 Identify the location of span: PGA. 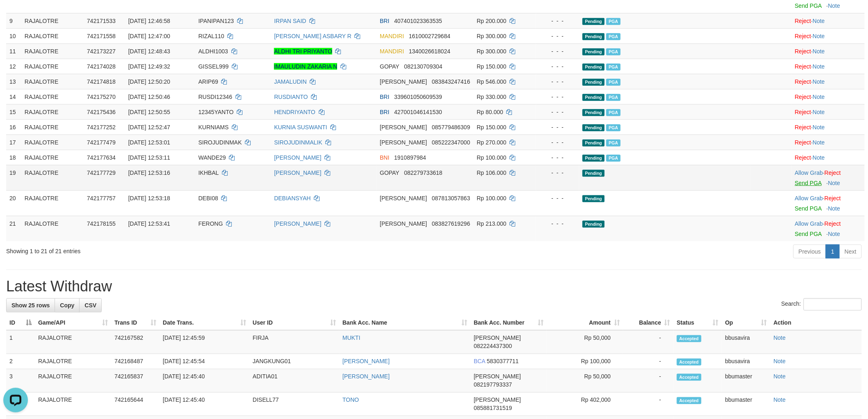
(613, 128).